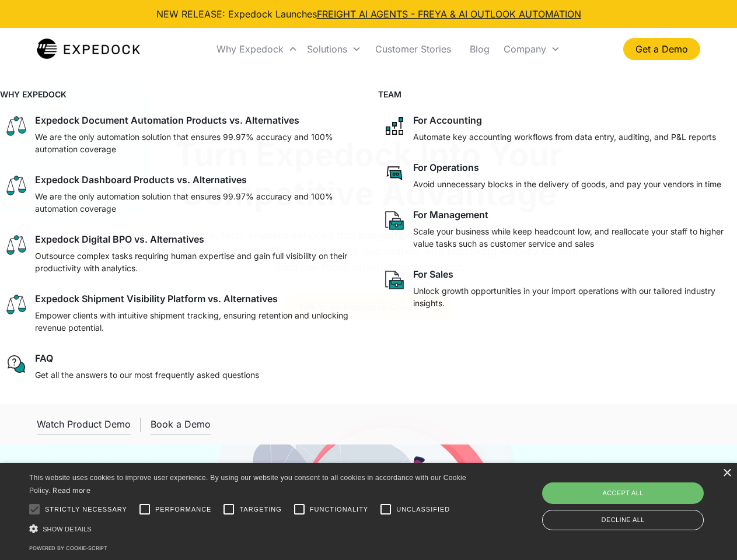 This screenshot has width=737, height=560. Describe the element at coordinates (180, 424) in the screenshot. I see `a: Book a Demo` at that location.